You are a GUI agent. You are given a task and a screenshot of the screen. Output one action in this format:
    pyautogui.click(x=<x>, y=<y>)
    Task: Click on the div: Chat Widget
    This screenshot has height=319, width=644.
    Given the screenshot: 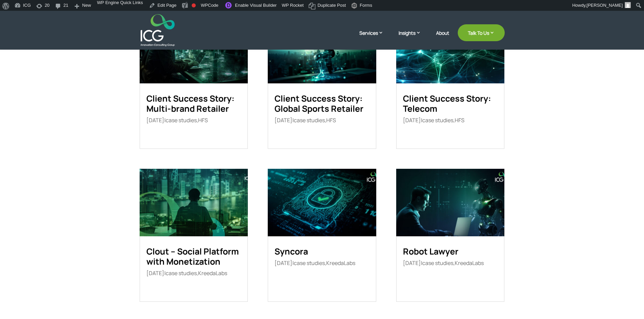 What is the action you would take?
    pyautogui.click(x=588, y=283)
    